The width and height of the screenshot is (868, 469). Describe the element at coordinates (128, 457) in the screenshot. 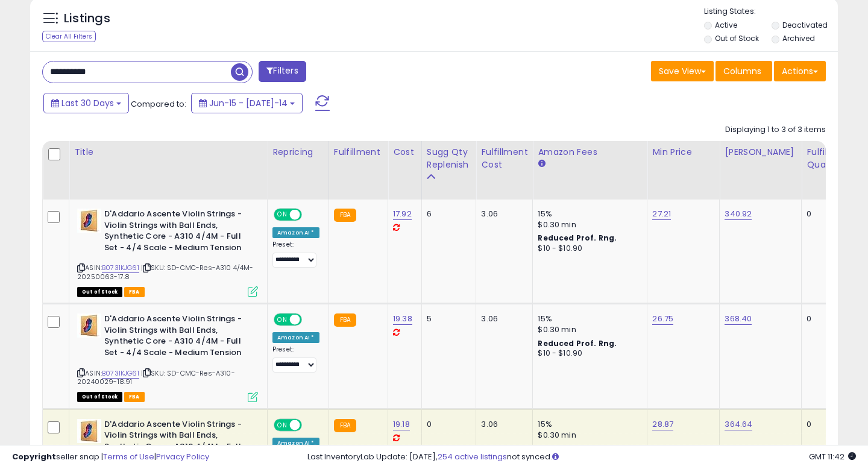

I see `a: Terms of Use` at that location.